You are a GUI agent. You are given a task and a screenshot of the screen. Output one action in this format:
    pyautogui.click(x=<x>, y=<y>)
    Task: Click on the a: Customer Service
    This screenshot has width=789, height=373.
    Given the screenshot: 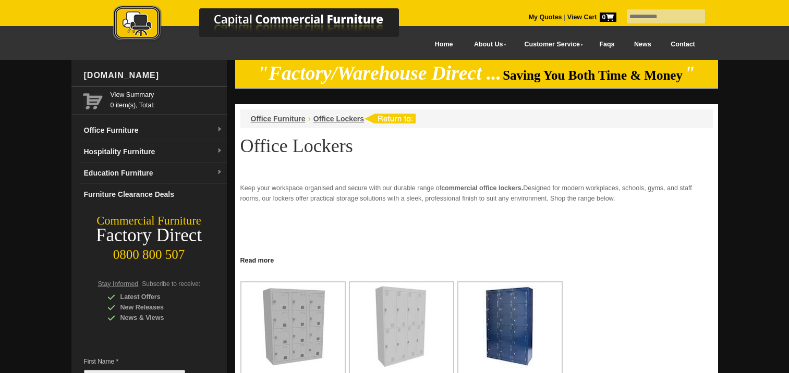 What is the action you would take?
    pyautogui.click(x=550, y=44)
    